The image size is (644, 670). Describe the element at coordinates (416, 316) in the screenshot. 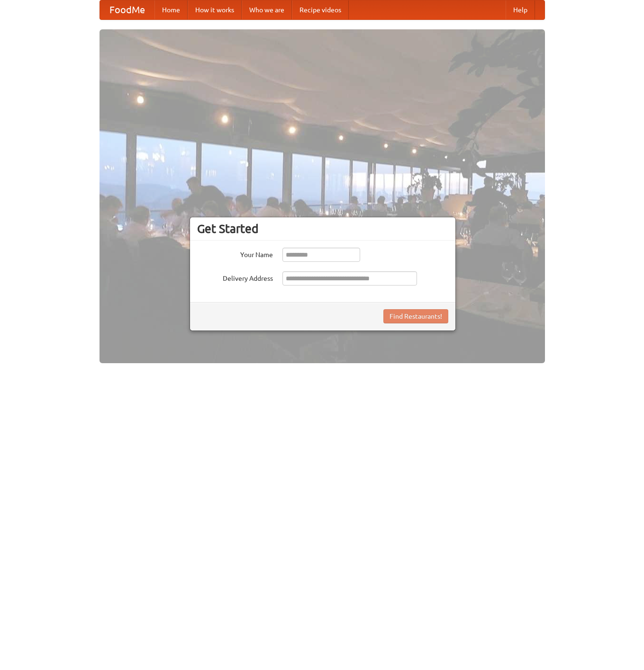

I see `button: Find Restaurants!` at that location.